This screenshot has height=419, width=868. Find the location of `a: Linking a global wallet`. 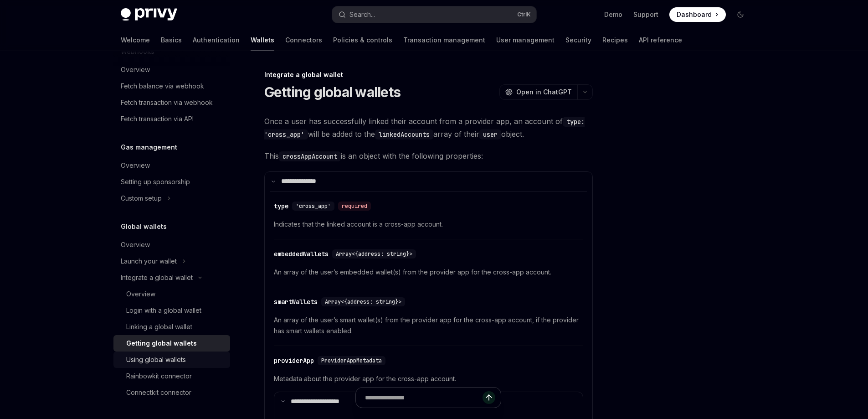

a: Linking a global wallet is located at coordinates (172, 327).